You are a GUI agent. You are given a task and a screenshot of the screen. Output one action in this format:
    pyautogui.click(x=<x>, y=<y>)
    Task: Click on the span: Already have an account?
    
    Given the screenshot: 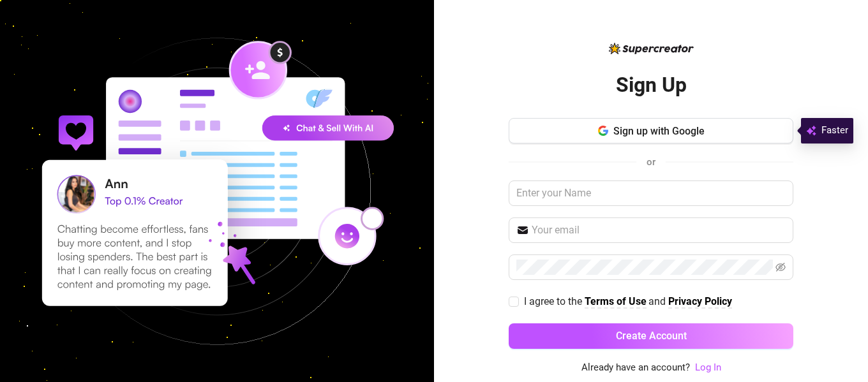 What is the action you would take?
    pyautogui.click(x=635, y=368)
    